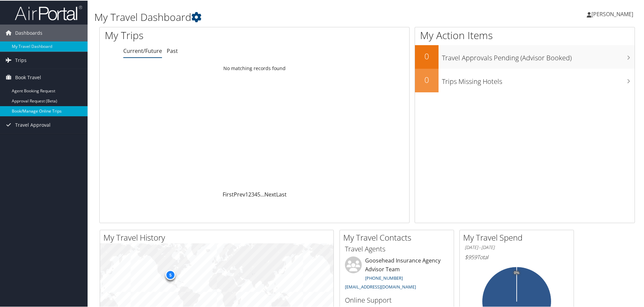 This screenshot has width=644, height=307. Describe the element at coordinates (397, 273) in the screenshot. I see `li: Goosehead Insurance Agency Advisor Team` at that location.